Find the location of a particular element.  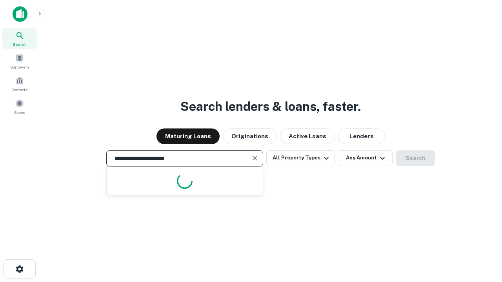

h3: Search lenders & loans, faster. is located at coordinates (270, 107).